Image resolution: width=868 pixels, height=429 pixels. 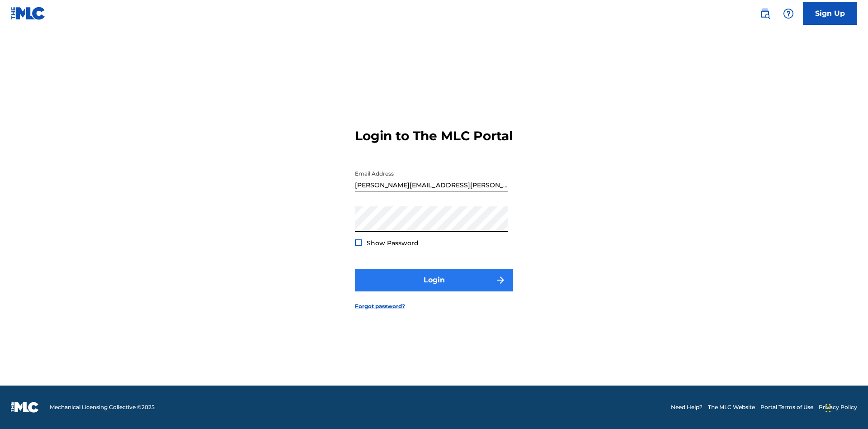 What do you see at coordinates (25, 407) in the screenshot?
I see `img: logo` at bounding box center [25, 407].